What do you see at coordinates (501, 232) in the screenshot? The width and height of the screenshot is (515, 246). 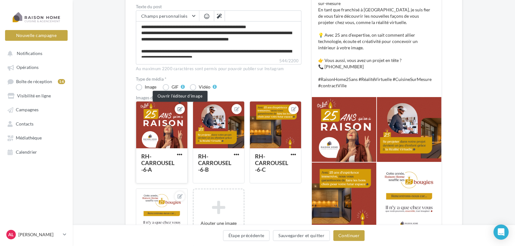 I see `div: Open Intercom Messenger` at bounding box center [501, 232].